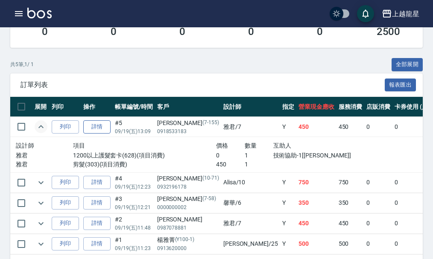 The width and height of the screenshot is (433, 259). What do you see at coordinates (222, 145) in the screenshot?
I see `span: 價格` at bounding box center [222, 145].